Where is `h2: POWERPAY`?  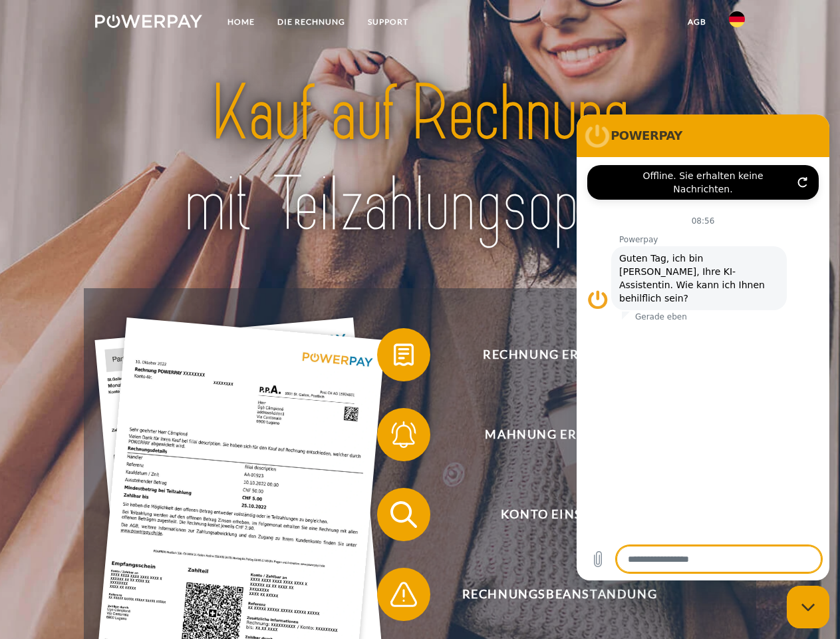
h2: POWERPAY is located at coordinates (145, 21).